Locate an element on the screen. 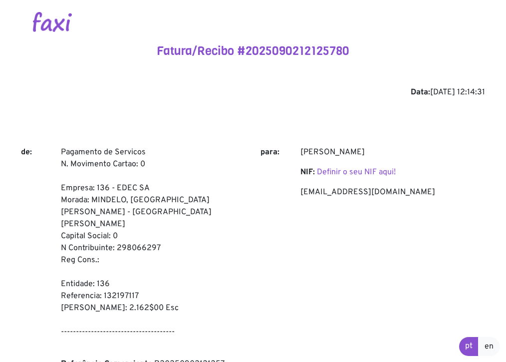  b: de: is located at coordinates (26, 152).